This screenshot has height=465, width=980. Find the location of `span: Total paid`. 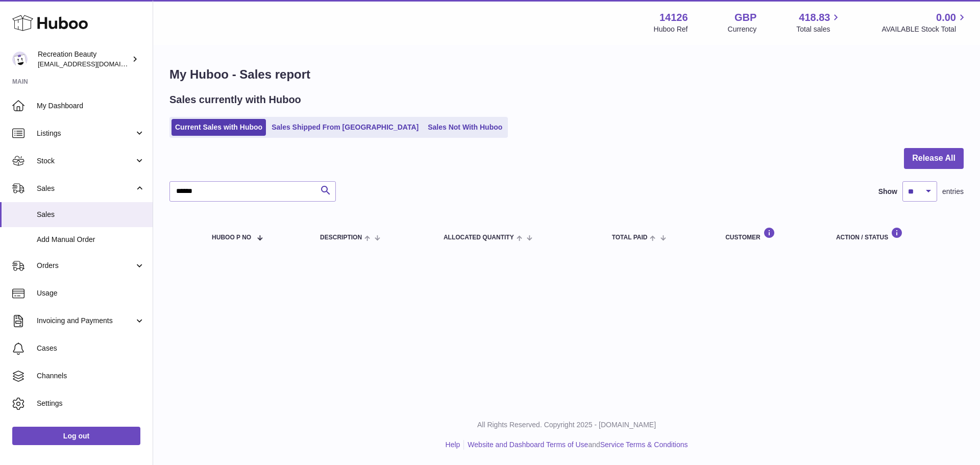

span: Total paid is located at coordinates (630, 237).